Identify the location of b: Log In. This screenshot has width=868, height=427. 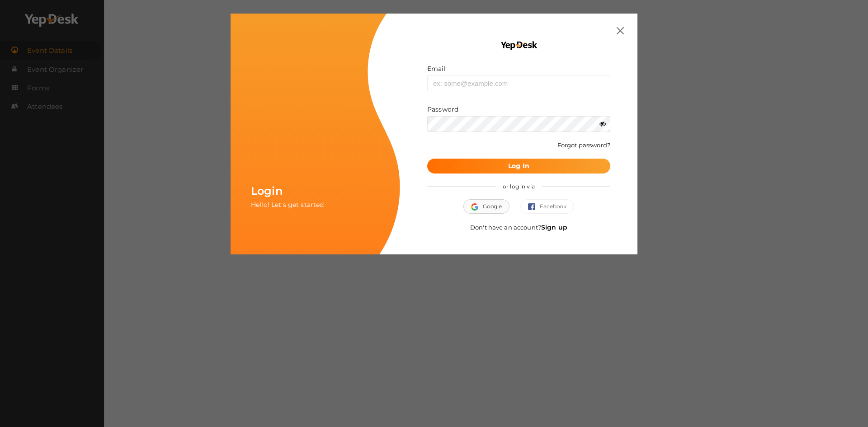
(519, 166).